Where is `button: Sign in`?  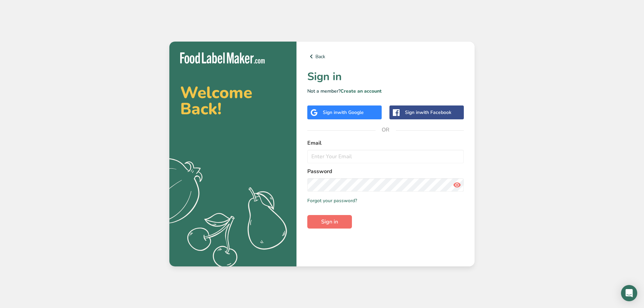 button: Sign in is located at coordinates (330, 222).